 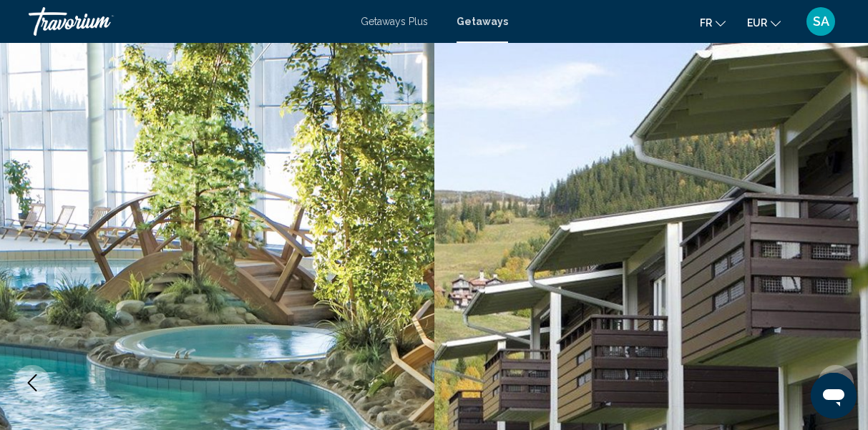 What do you see at coordinates (482, 22) in the screenshot?
I see `a: Getaways` at bounding box center [482, 22].